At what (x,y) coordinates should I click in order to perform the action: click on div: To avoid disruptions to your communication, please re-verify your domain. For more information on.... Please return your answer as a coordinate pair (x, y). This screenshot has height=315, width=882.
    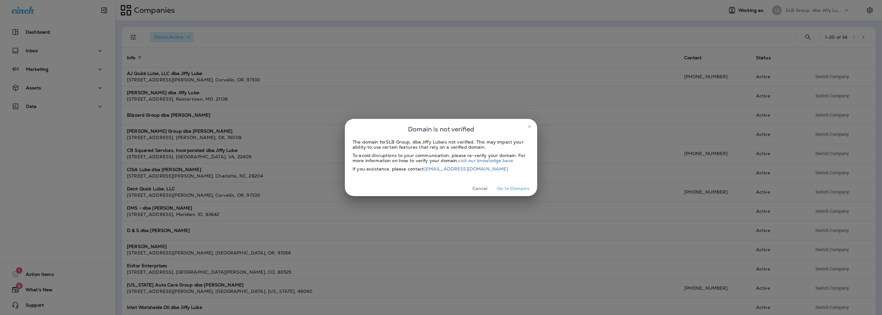
    Looking at the image, I should click on (441, 158).